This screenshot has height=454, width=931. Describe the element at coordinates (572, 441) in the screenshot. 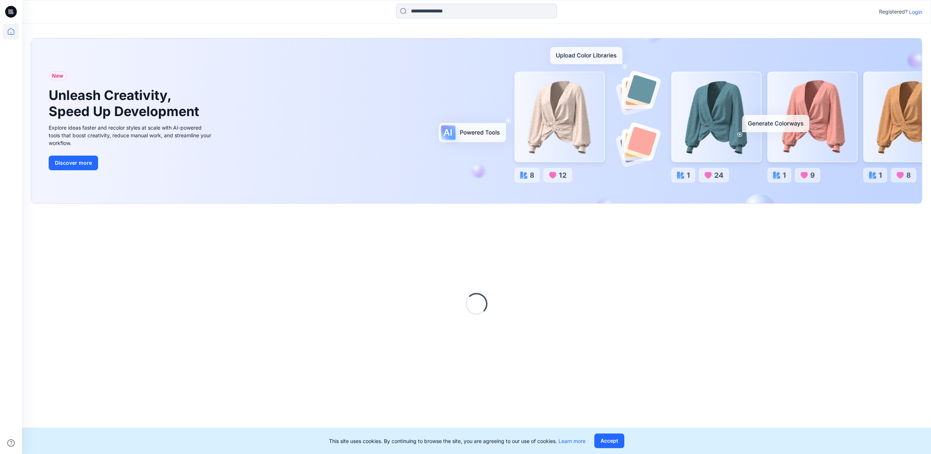

I see `a: Learn more` at that location.